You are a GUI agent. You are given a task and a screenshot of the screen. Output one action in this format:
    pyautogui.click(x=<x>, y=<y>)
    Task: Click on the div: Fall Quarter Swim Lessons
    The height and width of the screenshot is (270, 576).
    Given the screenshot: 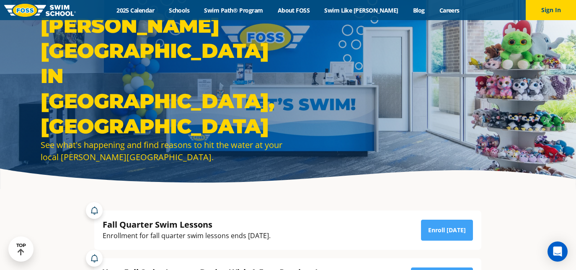 What is the action you would take?
    pyautogui.click(x=186, y=224)
    